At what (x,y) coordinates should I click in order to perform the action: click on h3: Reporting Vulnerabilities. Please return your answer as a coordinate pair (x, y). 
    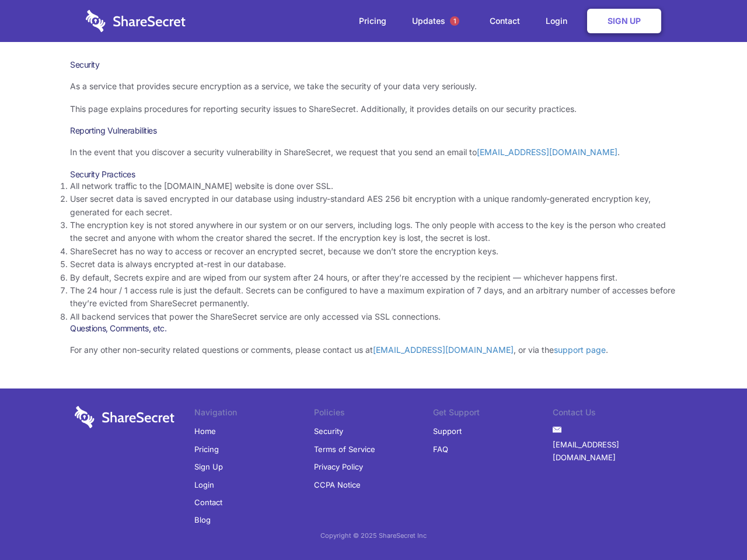
    Looking at the image, I should click on (373, 130).